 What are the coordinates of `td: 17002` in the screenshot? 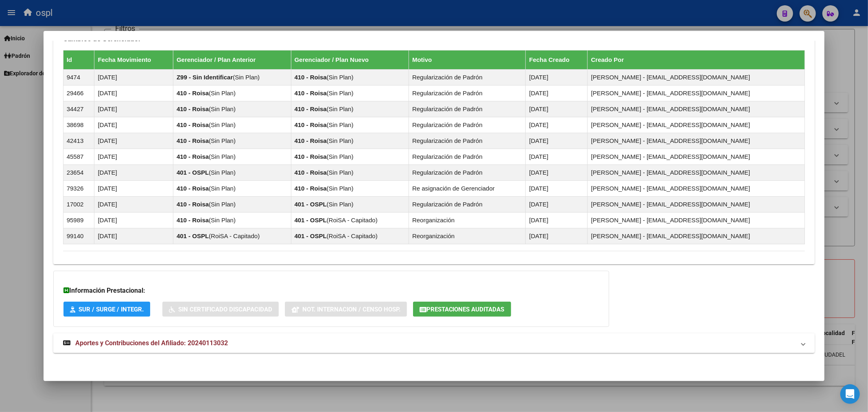 It's located at (79, 204).